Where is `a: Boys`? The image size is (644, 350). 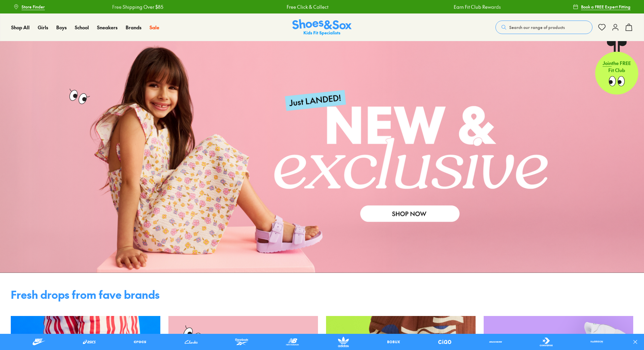
a: Boys is located at coordinates (61, 27).